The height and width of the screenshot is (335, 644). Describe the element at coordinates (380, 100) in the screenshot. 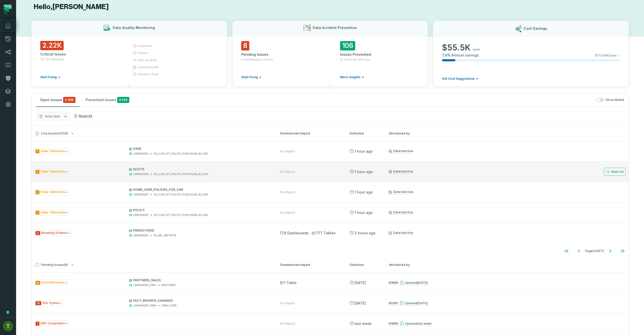

I see `div: Show Muted` at that location.